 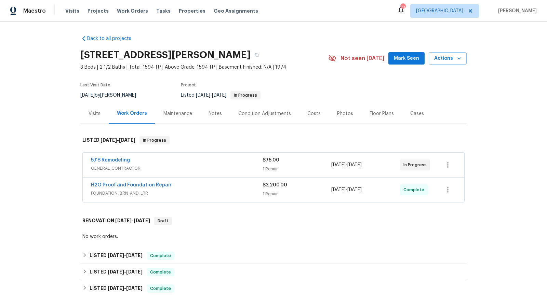 What do you see at coordinates (163, 11) in the screenshot?
I see `span: Tasks` at bounding box center [163, 11].